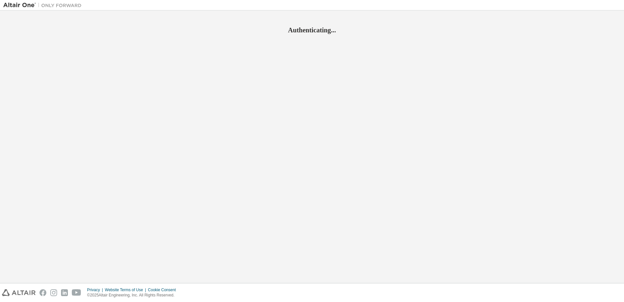 The image size is (624, 302). I want to click on div: Cookie Consent, so click(164, 290).